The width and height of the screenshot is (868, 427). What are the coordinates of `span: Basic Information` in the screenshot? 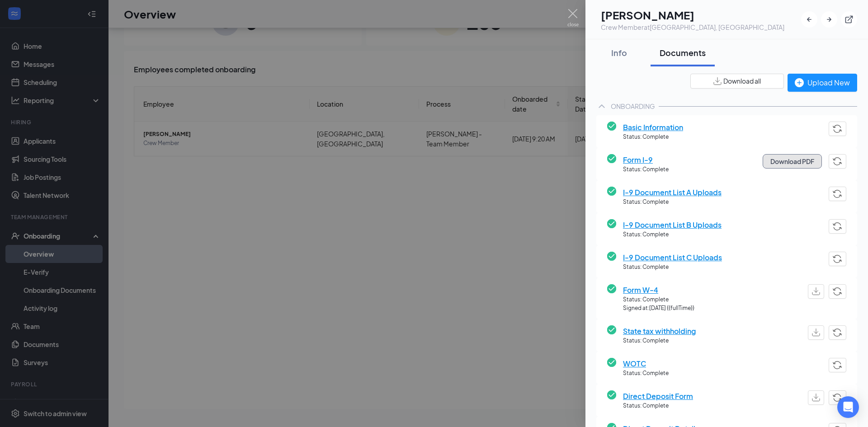 It's located at (653, 127).